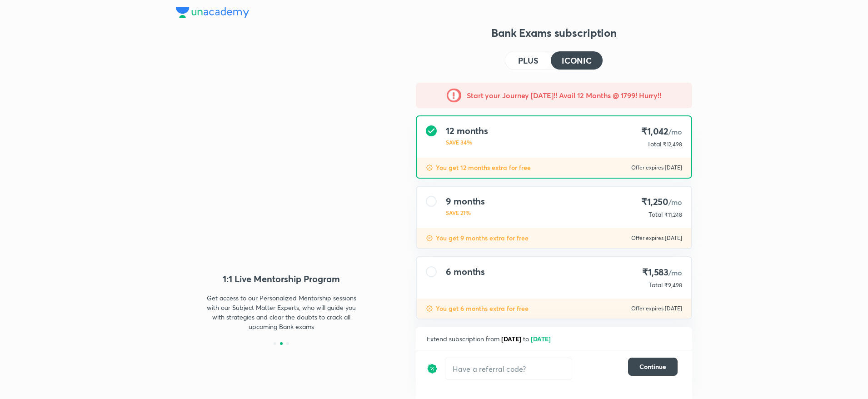 Image resolution: width=868 pixels, height=399 pixels. Describe the element at coordinates (528, 60) in the screenshot. I see `button: PLUS` at that location.